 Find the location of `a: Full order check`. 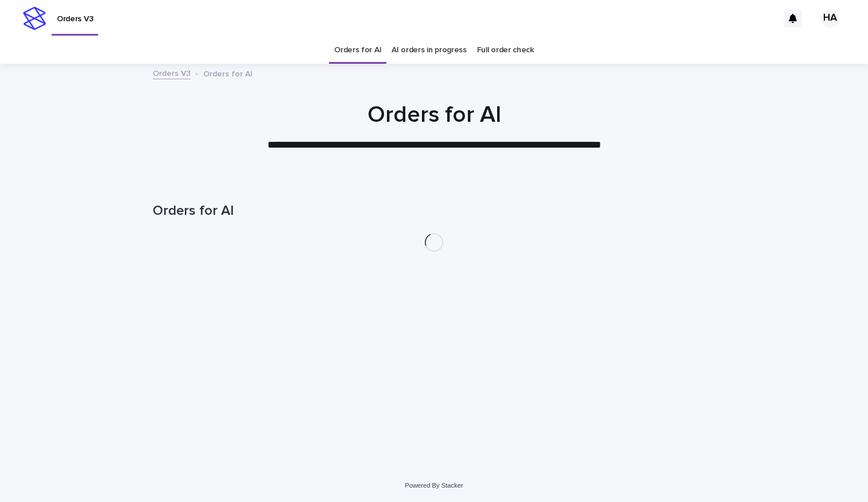

a: Full order check is located at coordinates (505, 50).